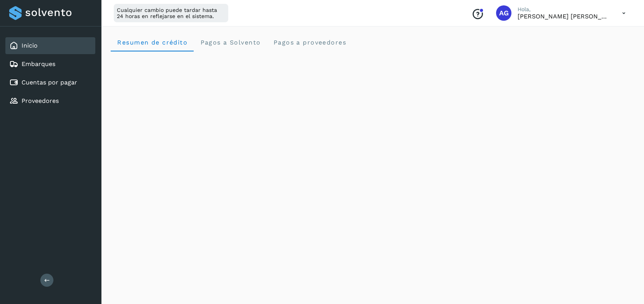  I want to click on div: Cuentas por pagar, so click(50, 83).